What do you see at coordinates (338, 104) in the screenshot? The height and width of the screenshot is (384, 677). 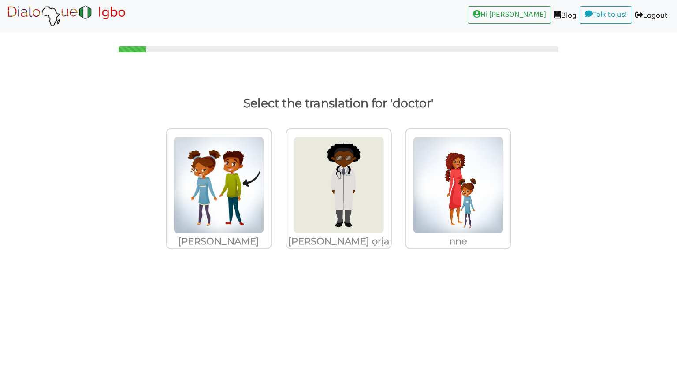 I see `p: Select the translation for 'doctor'` at bounding box center [338, 104].